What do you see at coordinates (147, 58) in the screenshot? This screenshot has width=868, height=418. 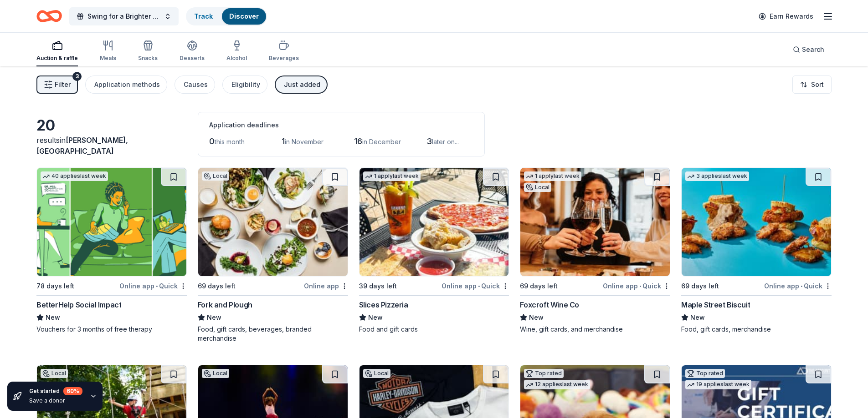 I see `div: Snacks` at bounding box center [147, 58].